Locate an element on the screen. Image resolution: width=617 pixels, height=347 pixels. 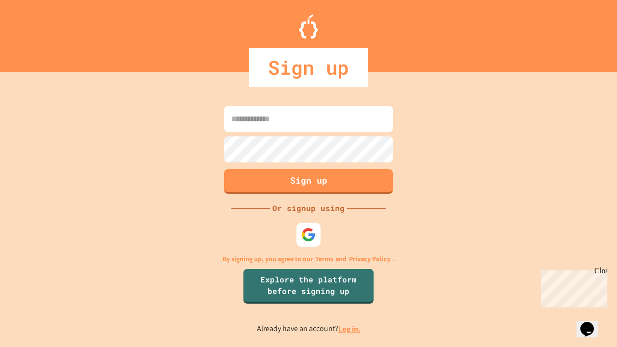
div: Or signup using is located at coordinates (308, 208).